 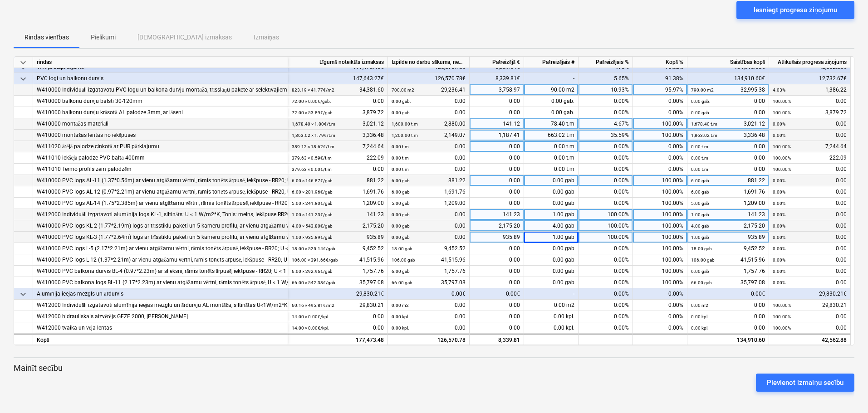 What do you see at coordinates (551, 238) in the screenshot?
I see `div: 1.00 gab` at bounding box center [551, 238].